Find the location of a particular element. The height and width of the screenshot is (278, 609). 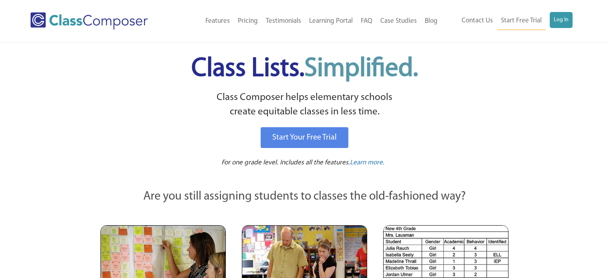

a: Start Your Free Trial is located at coordinates (304, 138).